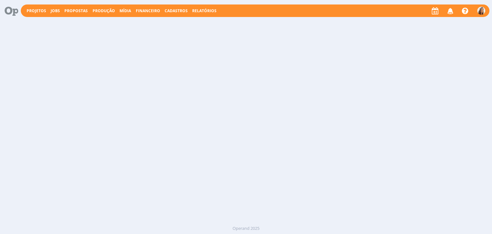  I want to click on button: Jobs, so click(55, 11).